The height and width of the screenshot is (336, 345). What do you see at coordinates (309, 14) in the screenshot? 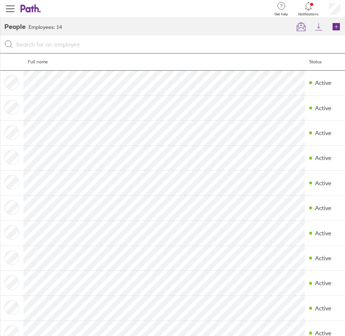
I see `span: Notifications` at bounding box center [309, 14].